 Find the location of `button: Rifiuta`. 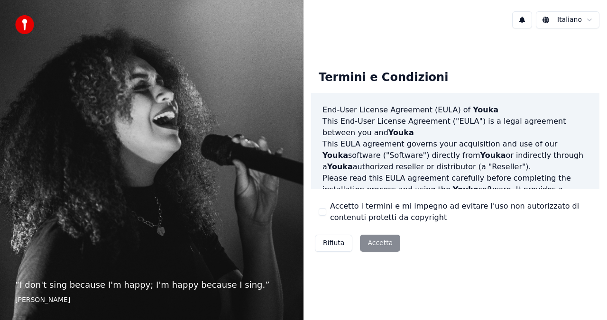

button: Rifiuta is located at coordinates (334, 243).